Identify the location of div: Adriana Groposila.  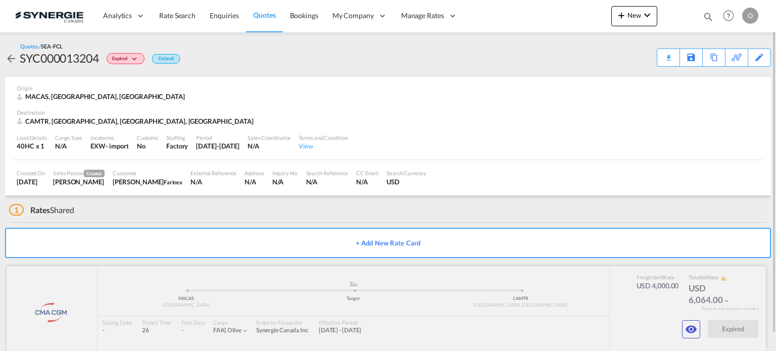
(79, 182).